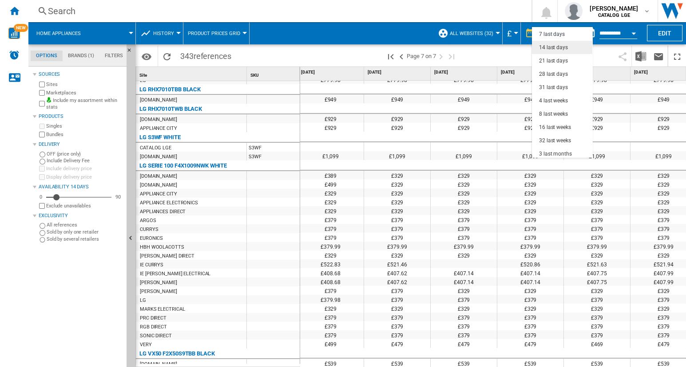 The width and height of the screenshot is (686, 367). What do you see at coordinates (553, 114) in the screenshot?
I see `div: 8 last weeks` at bounding box center [553, 114].